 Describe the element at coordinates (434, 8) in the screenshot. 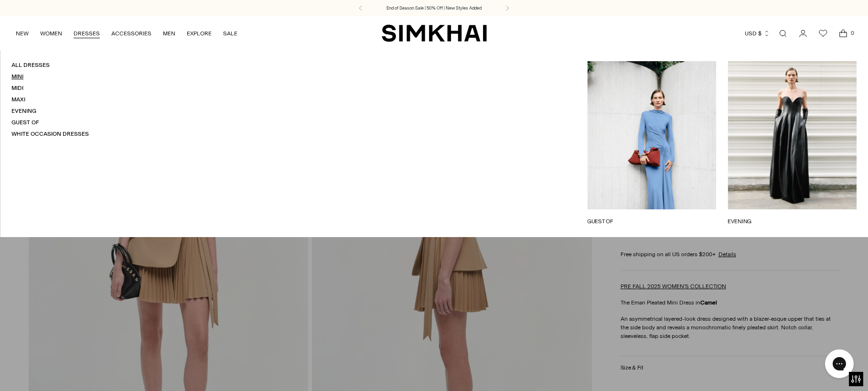

I see `p: End of Season Sale | 50% Off | New Styles Added` at that location.